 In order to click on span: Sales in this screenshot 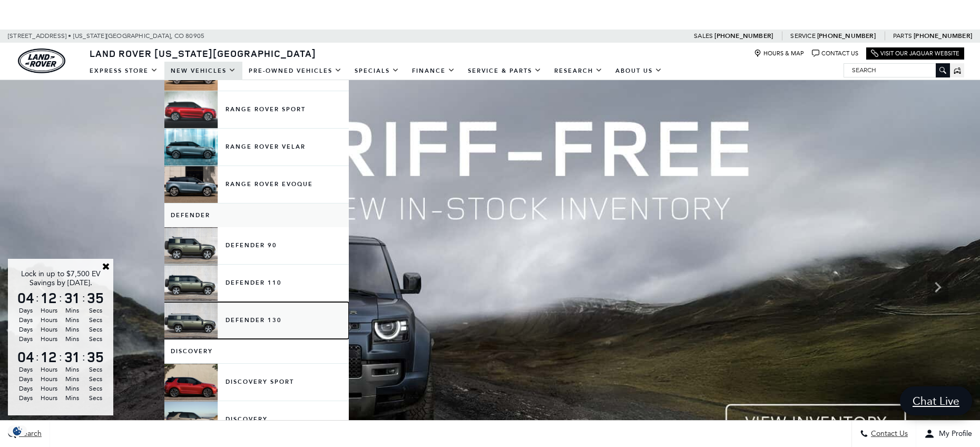, I will do `click(703, 36)`.